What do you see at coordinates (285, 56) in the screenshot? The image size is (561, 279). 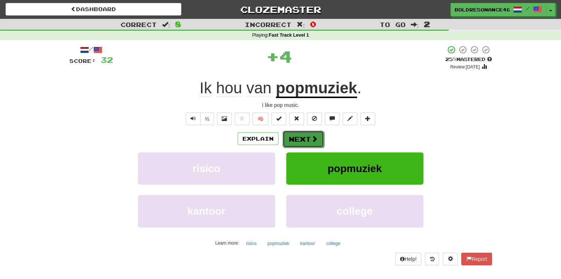 I see `span: 4` at bounding box center [285, 56].